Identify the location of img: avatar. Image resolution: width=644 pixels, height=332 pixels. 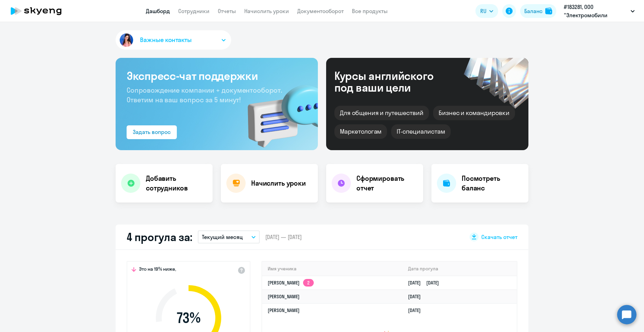
(126, 40).